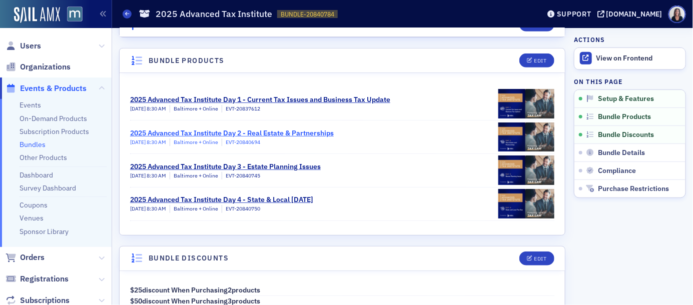 The image size is (693, 305). What do you see at coordinates (634, 189) in the screenshot?
I see `span: Purchase Restrictions` at bounding box center [634, 189].